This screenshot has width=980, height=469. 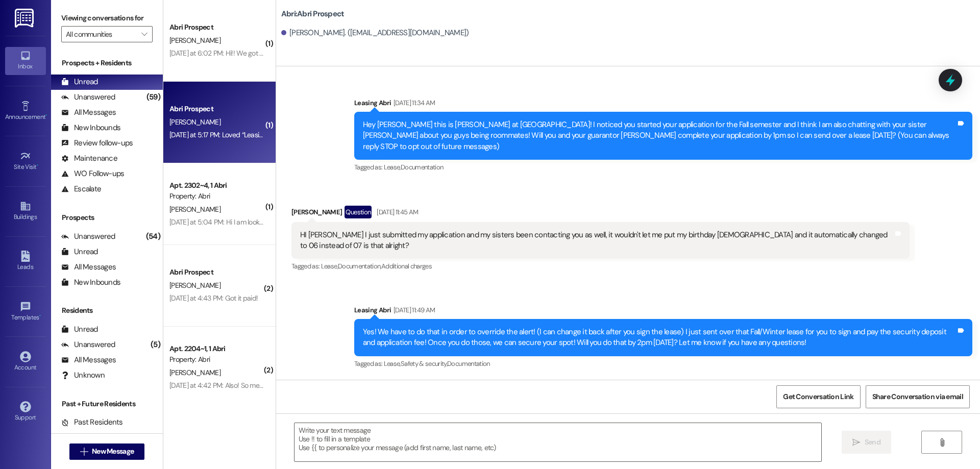 I want to click on button: New Message, so click(x=107, y=451).